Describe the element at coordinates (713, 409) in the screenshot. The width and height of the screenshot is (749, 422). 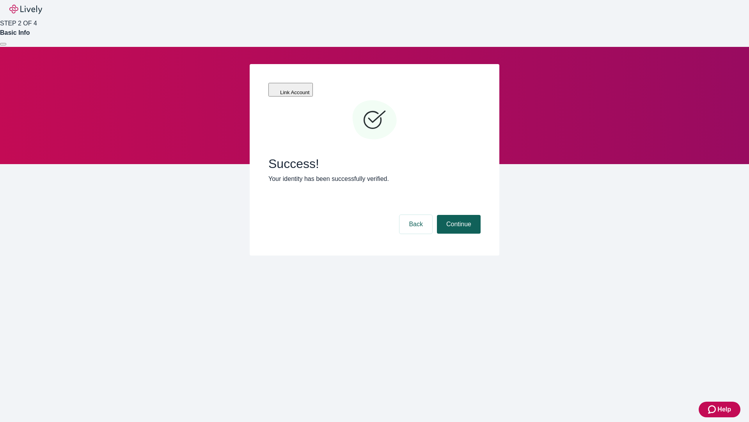
I see `svg: Zendesk support icon` at that location.